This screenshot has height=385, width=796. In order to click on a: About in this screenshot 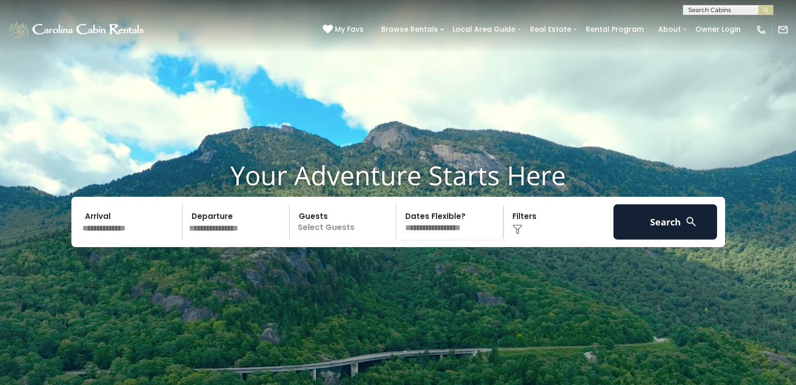, I will do `click(669, 29)`.